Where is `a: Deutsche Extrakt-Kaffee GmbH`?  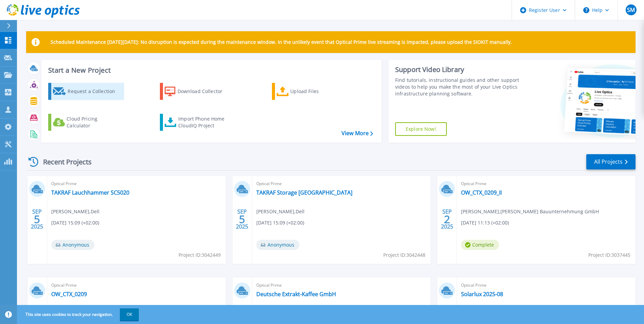 a: Deutsche Extrakt-Kaffee GmbH is located at coordinates (296, 294).